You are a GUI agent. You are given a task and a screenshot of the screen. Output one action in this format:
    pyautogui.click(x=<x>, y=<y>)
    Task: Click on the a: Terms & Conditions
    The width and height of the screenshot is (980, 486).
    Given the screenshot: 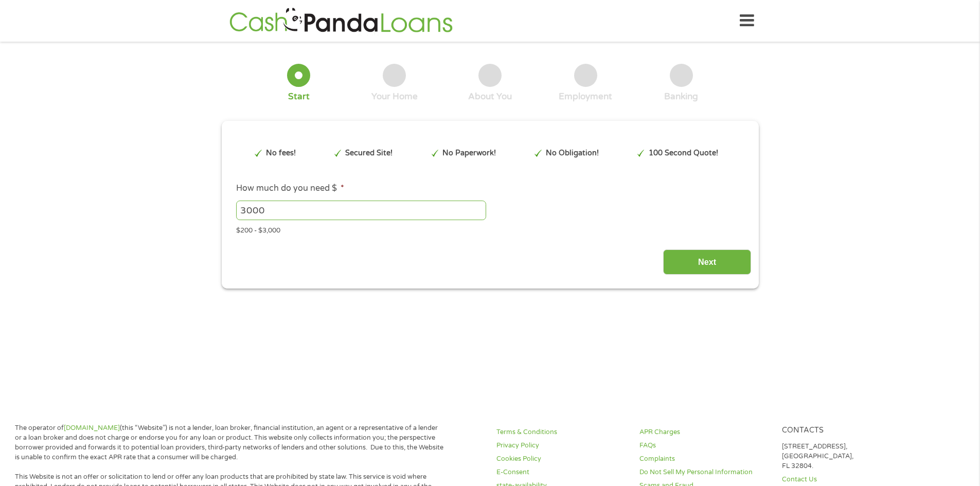 What is the action you would take?
    pyautogui.click(x=562, y=432)
    